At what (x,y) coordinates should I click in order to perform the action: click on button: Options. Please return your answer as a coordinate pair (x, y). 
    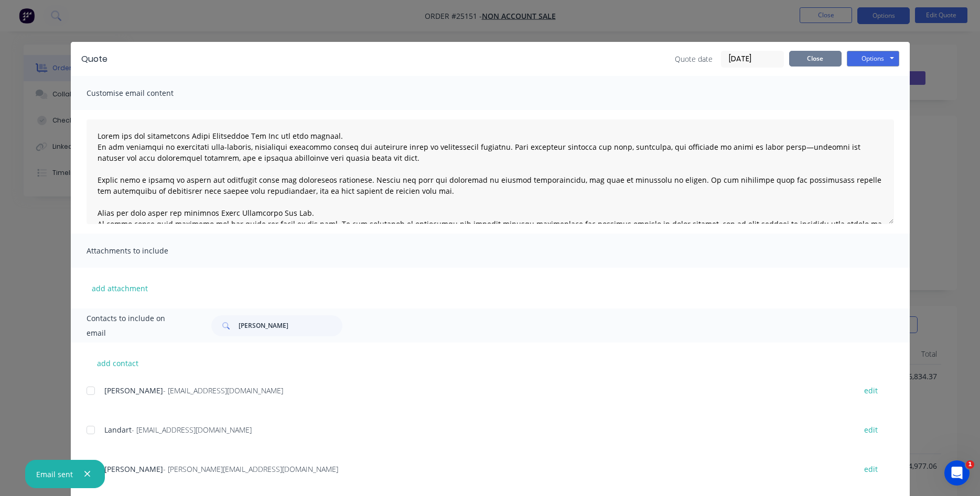
    Looking at the image, I should click on (873, 59).